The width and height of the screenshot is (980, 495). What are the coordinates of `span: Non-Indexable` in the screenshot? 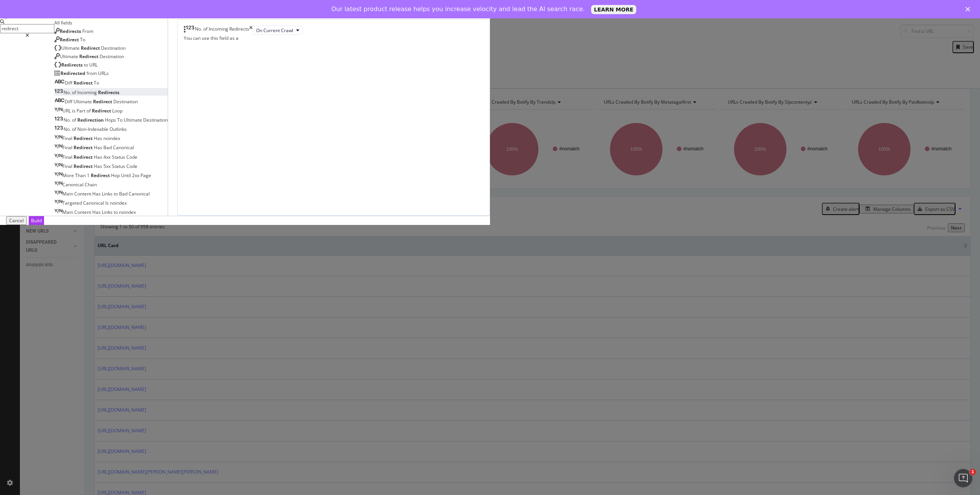 It's located at (93, 129).